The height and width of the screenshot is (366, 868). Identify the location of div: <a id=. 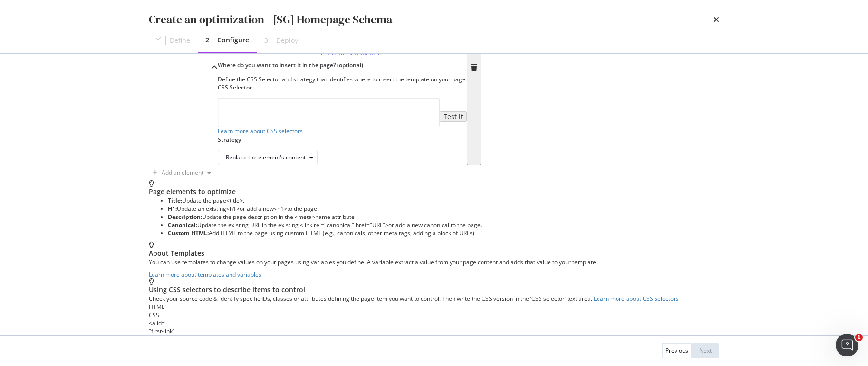
(434, 327).